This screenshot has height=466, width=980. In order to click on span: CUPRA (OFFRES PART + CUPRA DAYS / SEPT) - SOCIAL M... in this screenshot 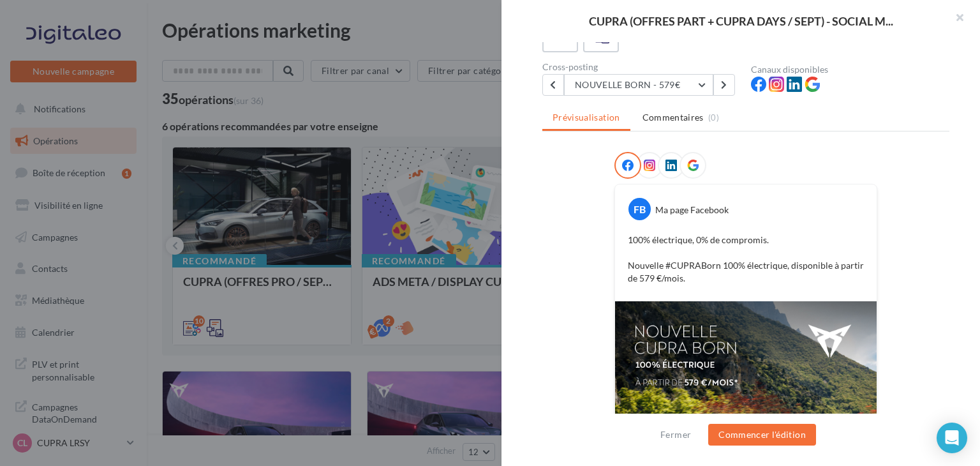, I will do `click(741, 21)`.